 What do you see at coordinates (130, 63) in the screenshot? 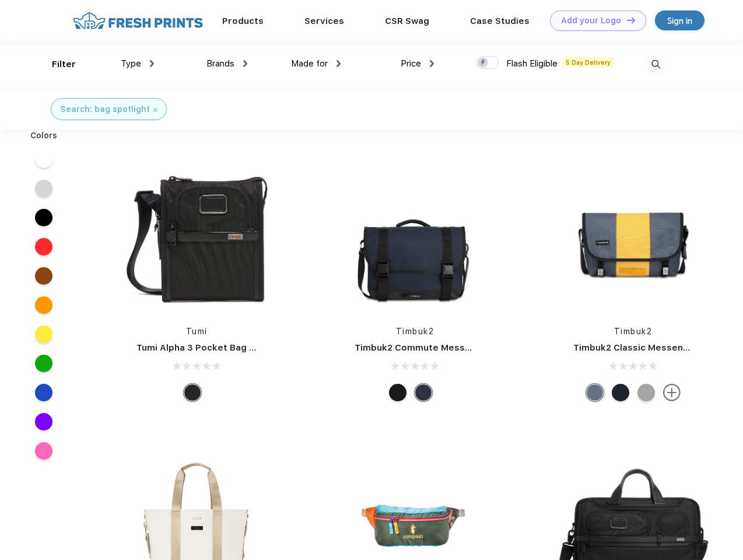
I see `span: Type` at bounding box center [130, 63].